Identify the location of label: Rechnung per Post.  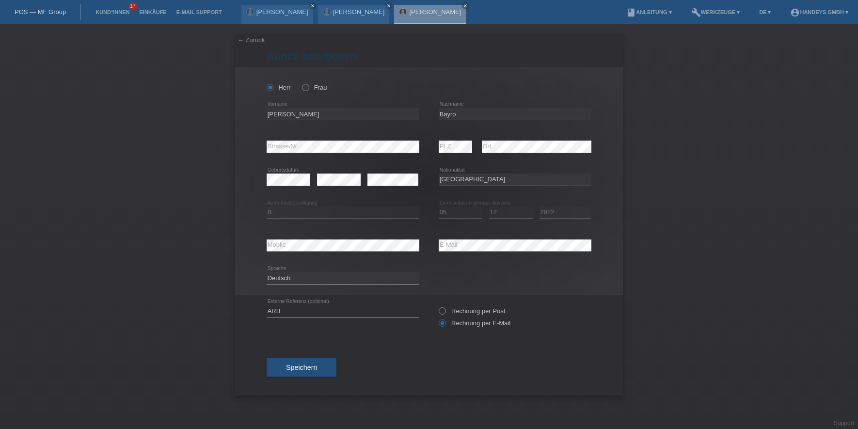
(472, 311).